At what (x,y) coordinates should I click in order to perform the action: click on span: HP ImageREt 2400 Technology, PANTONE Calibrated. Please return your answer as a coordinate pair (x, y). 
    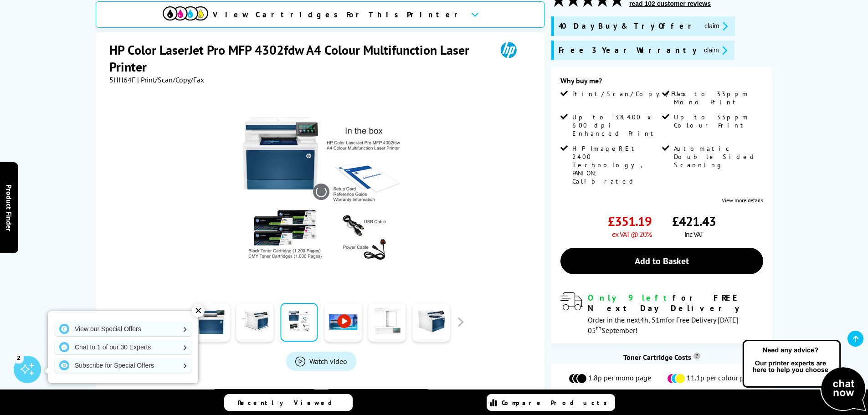
    Looking at the image, I should click on (616, 165).